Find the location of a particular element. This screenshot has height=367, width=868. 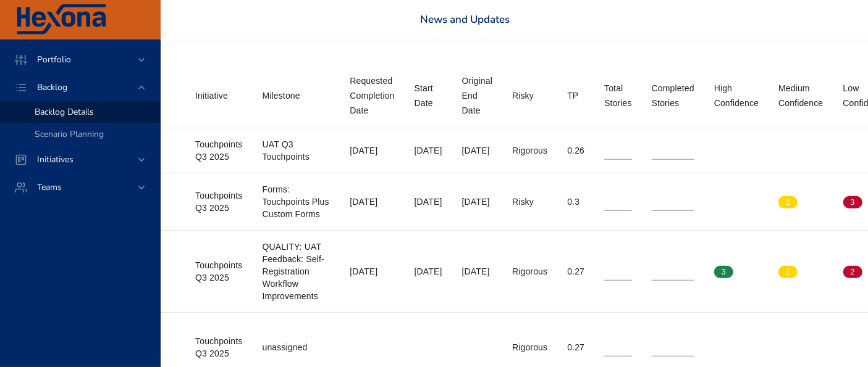

div: Completed Stories is located at coordinates (673, 95).